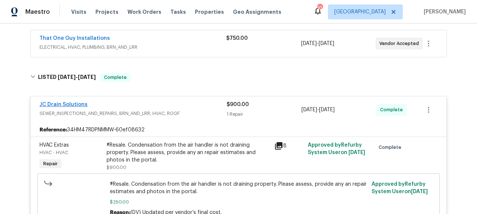 The width and height of the screenshot is (477, 214). What do you see at coordinates (50, 164) in the screenshot?
I see `span: Repair` at bounding box center [50, 164].